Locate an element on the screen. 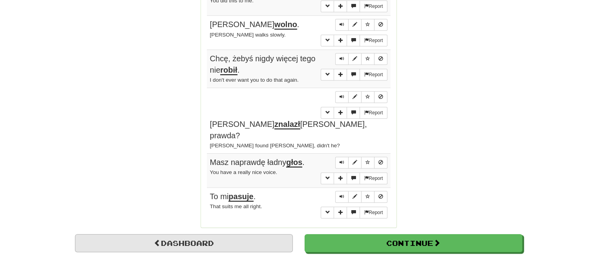 The width and height of the screenshot is (597, 273). small: I don't ever want you to do that again. is located at coordinates (255, 80).